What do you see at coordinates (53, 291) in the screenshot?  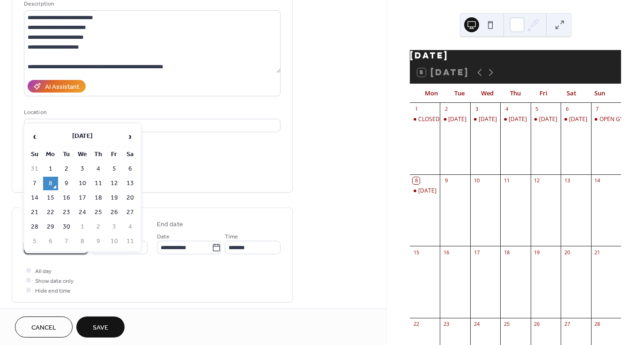 I see `span: Hide end time` at bounding box center [53, 291].